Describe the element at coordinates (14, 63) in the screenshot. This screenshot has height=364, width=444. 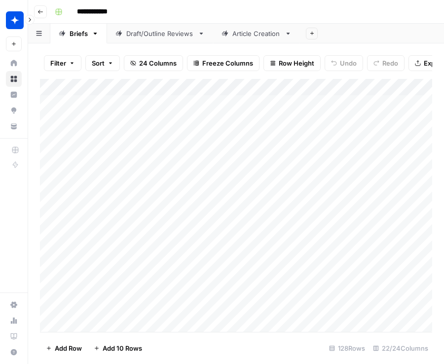
I see `a: Home` at that location.